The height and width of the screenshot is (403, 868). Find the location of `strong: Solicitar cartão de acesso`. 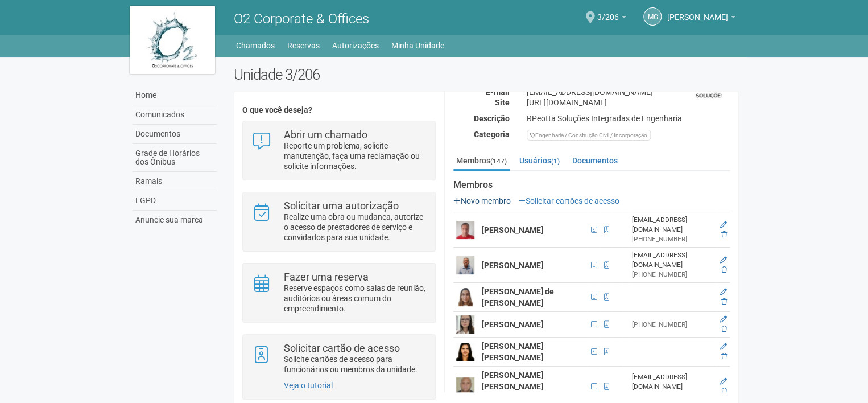

strong: Solicitar cartão de acesso is located at coordinates (342, 348).